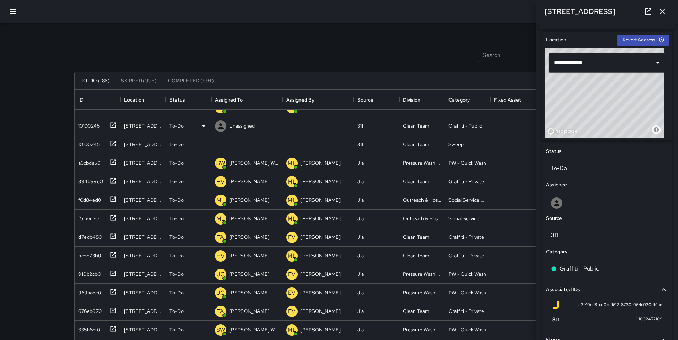  What do you see at coordinates (422, 274) in the screenshot?
I see `div: Pressure Washing` at bounding box center [422, 274].